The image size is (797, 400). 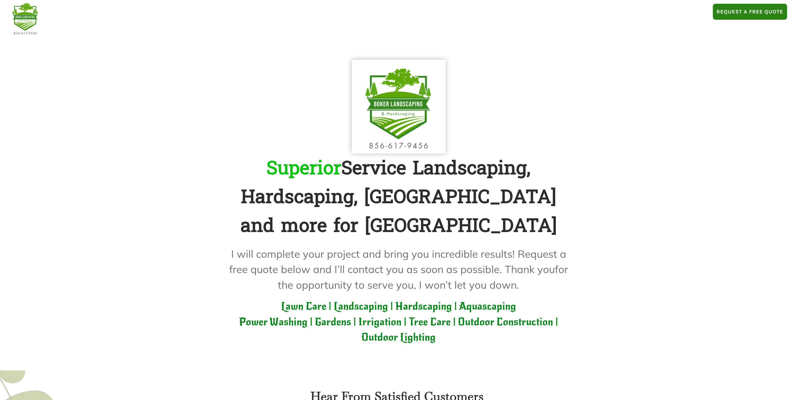 I want to click on span: Superior, so click(x=304, y=168).